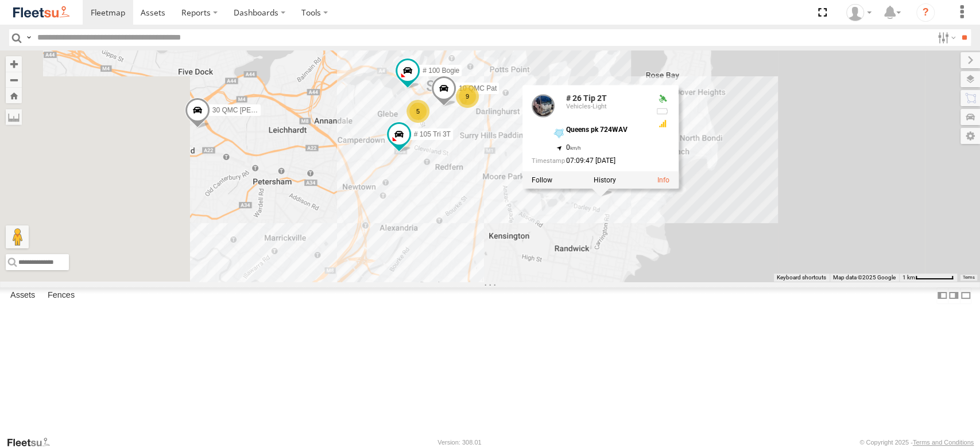 The image size is (980, 448). What do you see at coordinates (588, 161) in the screenshot?
I see `div: Date/time of location update` at bounding box center [588, 161].